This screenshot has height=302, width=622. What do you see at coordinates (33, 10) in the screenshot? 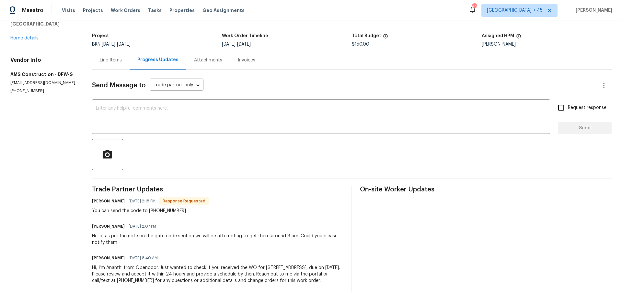
I see `span: Maestro` at bounding box center [33, 10].